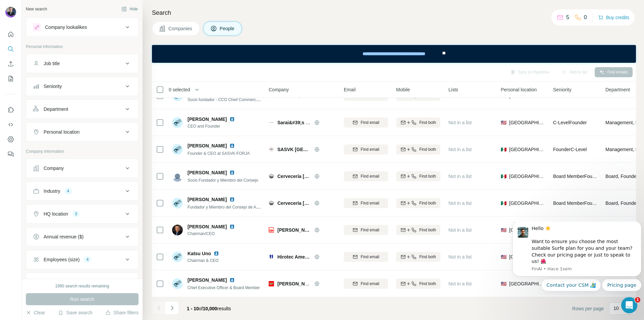  What do you see at coordinates (82, 168) in the screenshot?
I see `button: Company` at bounding box center [82, 168].